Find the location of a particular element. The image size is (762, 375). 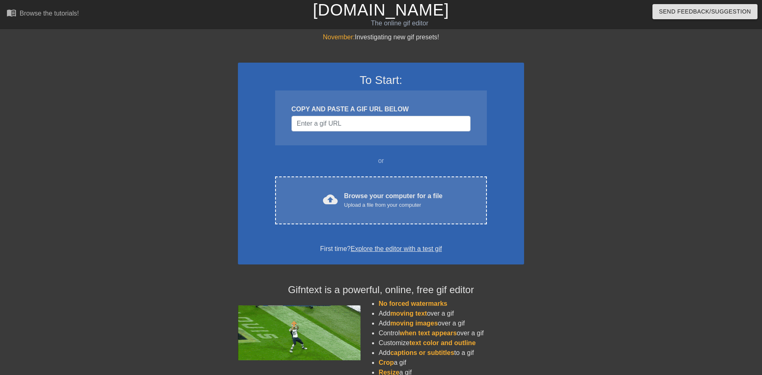

span: moving images is located at coordinates (414, 323).